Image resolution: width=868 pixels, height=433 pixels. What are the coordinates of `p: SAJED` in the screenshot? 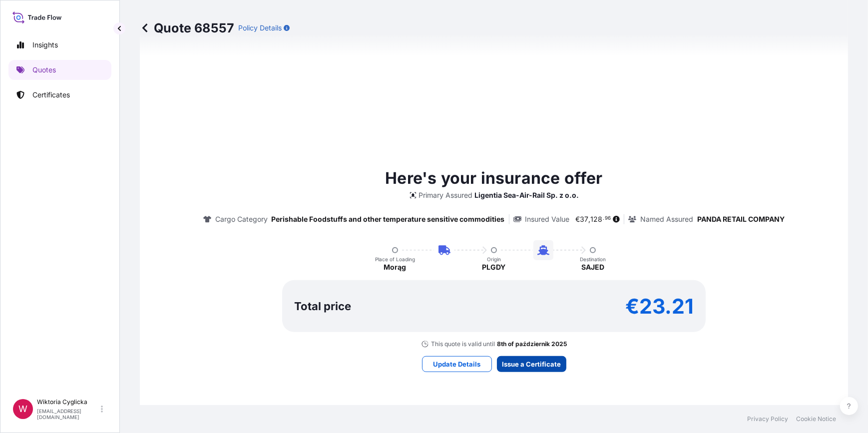 It's located at (593, 267).